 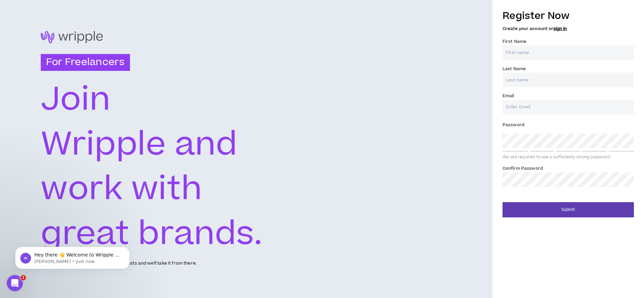 I want to click on input: Last name, so click(x=568, y=80).